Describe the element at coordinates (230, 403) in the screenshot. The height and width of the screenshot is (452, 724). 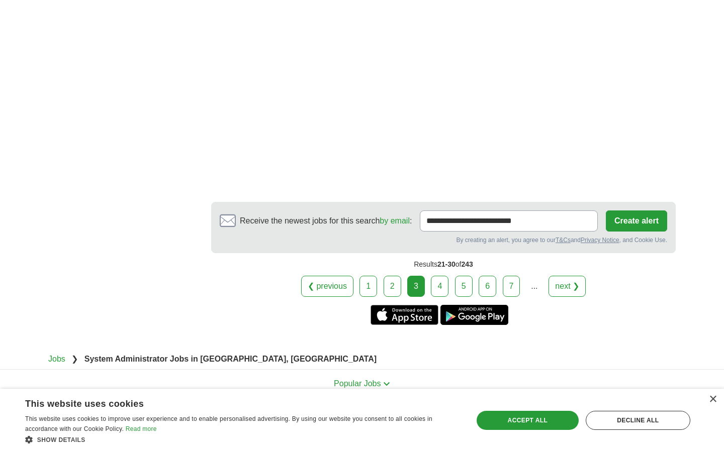
I see `div: This website uses cookies` at that location.